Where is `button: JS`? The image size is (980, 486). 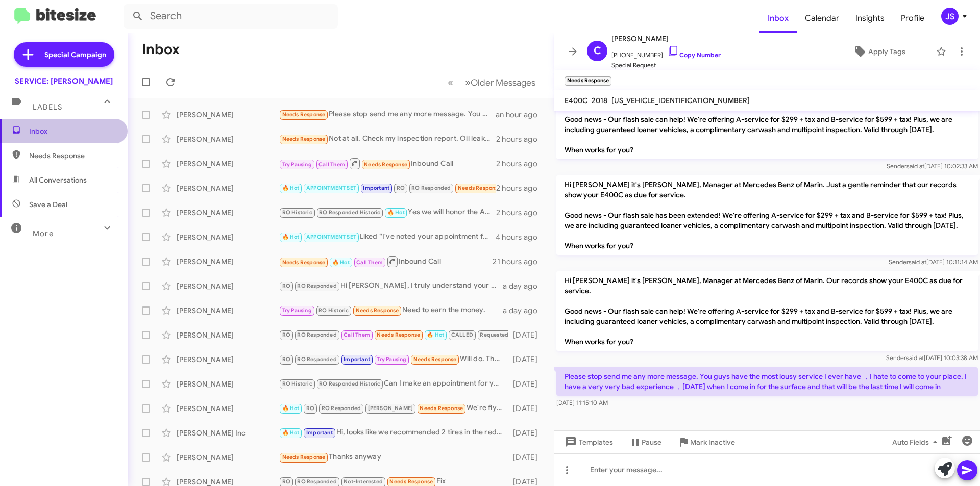
button: JS is located at coordinates (950, 16).